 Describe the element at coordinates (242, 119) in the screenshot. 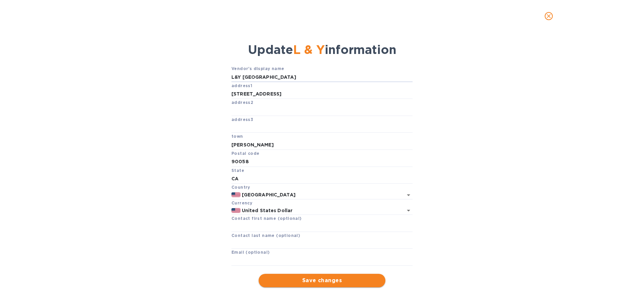

I see `b: address3` at that location.